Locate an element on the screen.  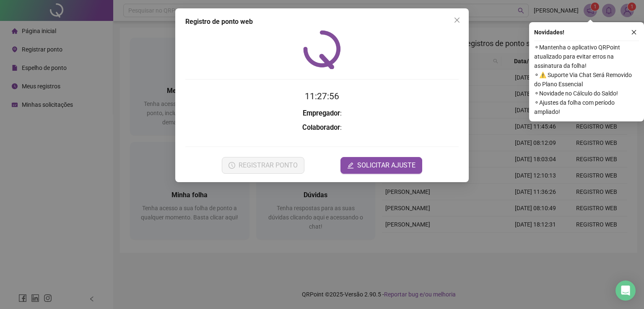
span: ⚬ ⚠️ Suporte Via Chat Será Removido do Plano Essencial is located at coordinates (587, 80).